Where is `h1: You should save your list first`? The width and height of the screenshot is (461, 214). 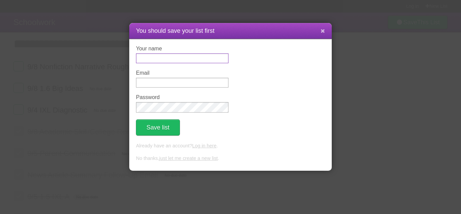
h1: You should save your list first is located at coordinates (230, 31).